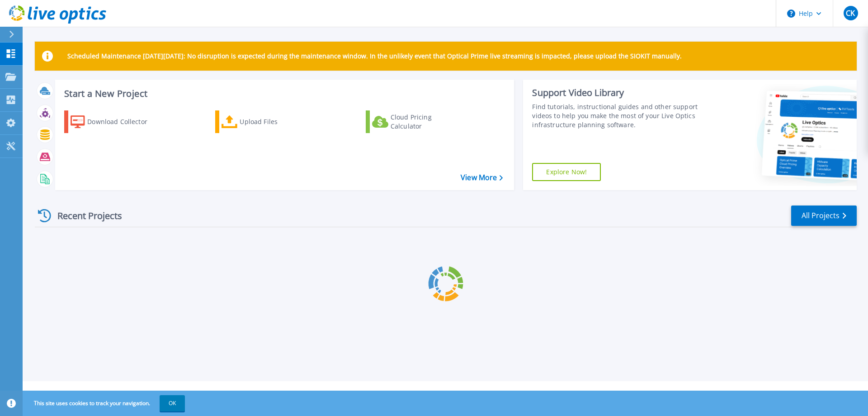 This screenshot has height=416, width=868. Describe the element at coordinates (824, 216) in the screenshot. I see `a: All Projects` at that location.